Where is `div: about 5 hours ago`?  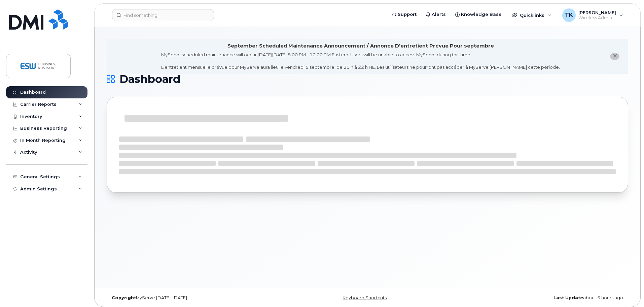
div: about 5 hours ago is located at coordinates (541, 298).